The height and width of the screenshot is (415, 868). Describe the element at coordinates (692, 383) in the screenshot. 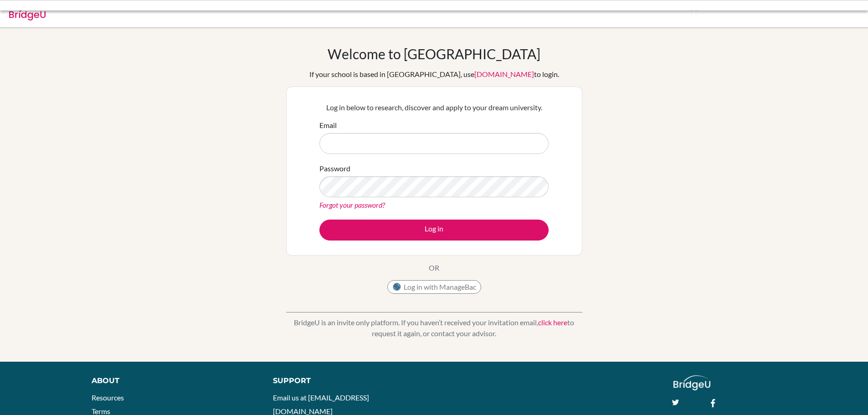

I see `img: logo_white@2x-f4f0deed5e89b7ecb1c2cc34c3e3d731f90f0f143d5ea2071677605dd97b5244.png` at that location.